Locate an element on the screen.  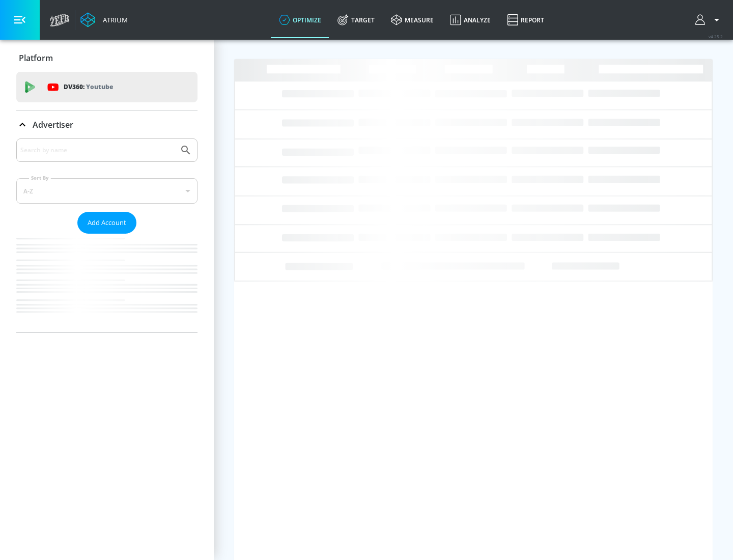
a: Report is located at coordinates (525, 19).